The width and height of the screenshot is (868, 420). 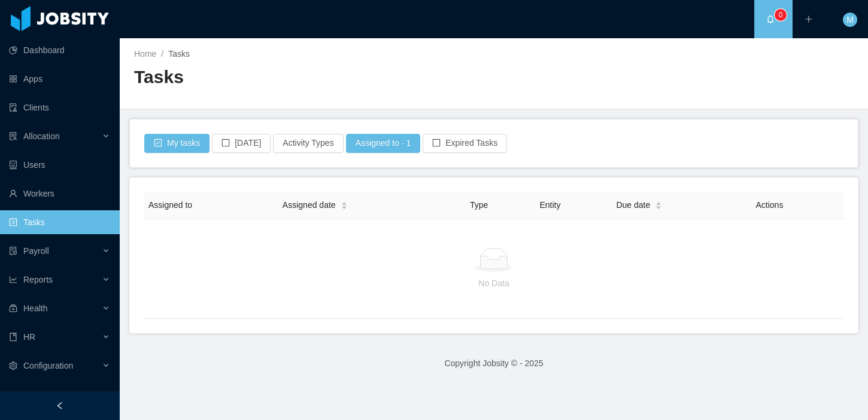 I want to click on span: Assigned date, so click(x=309, y=205).